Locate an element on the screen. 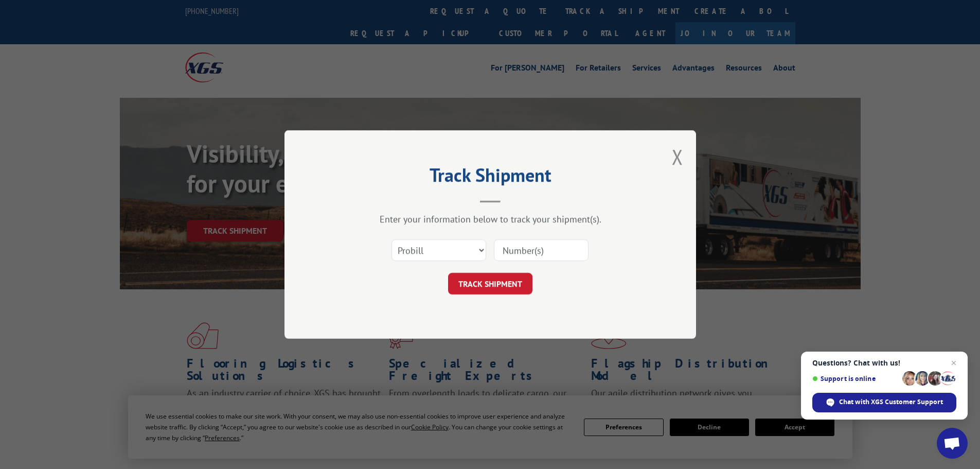 The width and height of the screenshot is (980, 469). button: TRACK SHIPMENT is located at coordinates (490, 284).